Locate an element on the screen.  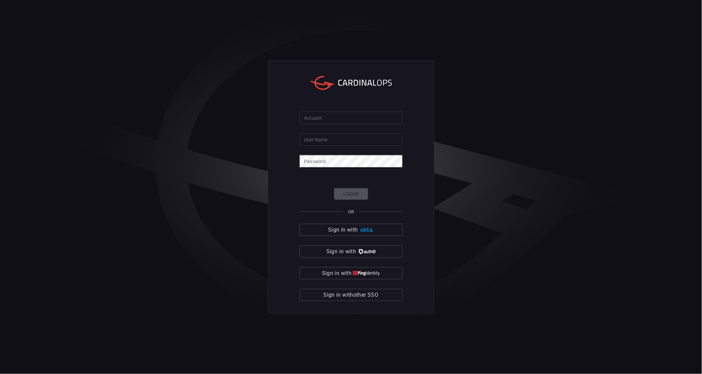
img: vP8Hhh4KuCH8AavWKdZY7RZgAAAAASUVORK5CYII= is located at coordinates (366, 252).